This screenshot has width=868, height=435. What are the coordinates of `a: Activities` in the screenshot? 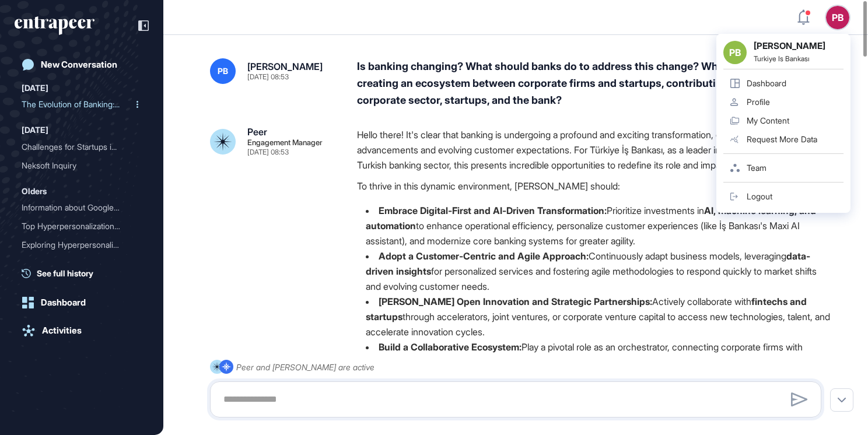 It's located at (82, 330).